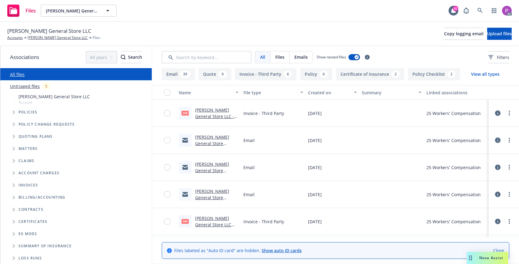 This screenshot has height=264, width=519. I want to click on a: Files, so click(22, 11).